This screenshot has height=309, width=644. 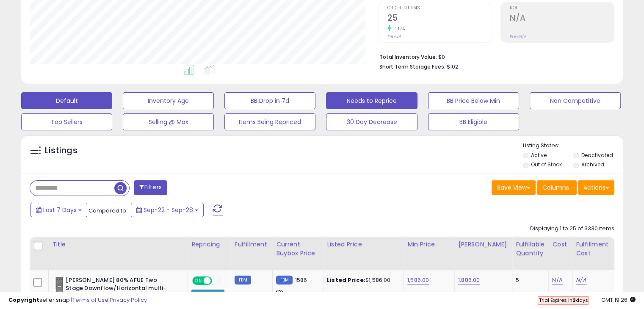 What do you see at coordinates (573, 146) in the screenshot?
I see `p: Listing States:` at bounding box center [573, 146].